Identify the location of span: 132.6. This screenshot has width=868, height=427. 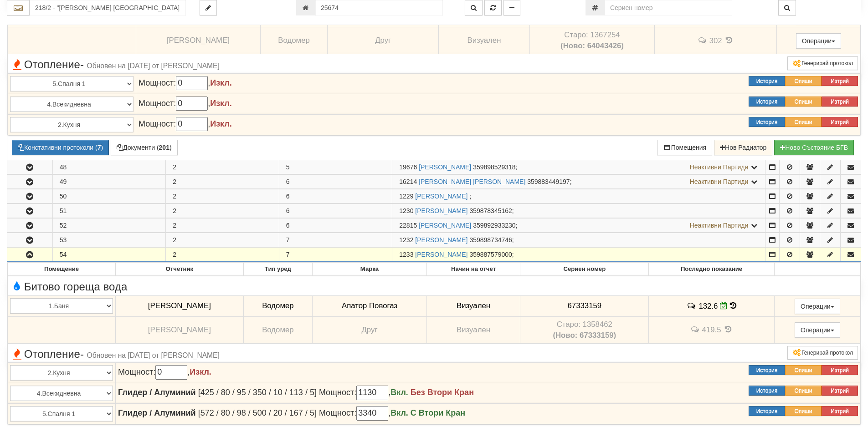
(708, 306).